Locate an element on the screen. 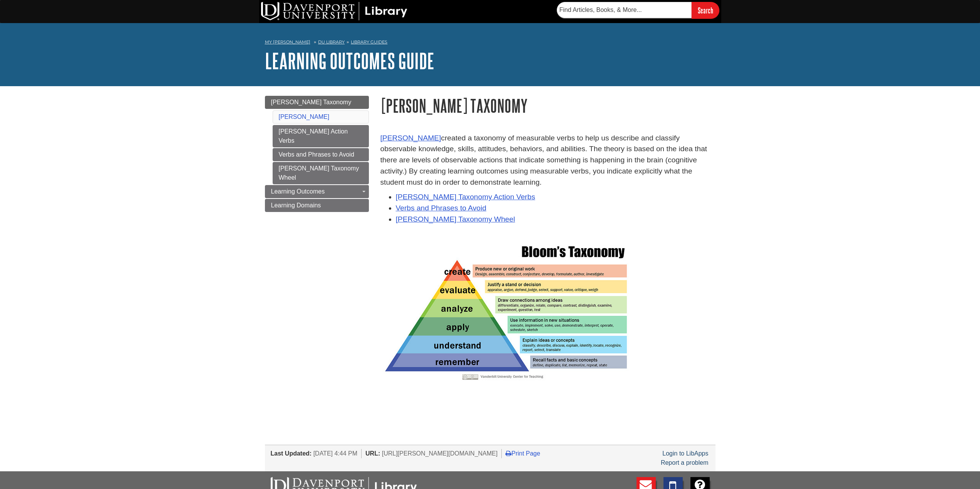 This screenshot has width=980, height=489. a: Learning Outcomes is located at coordinates (317, 192).